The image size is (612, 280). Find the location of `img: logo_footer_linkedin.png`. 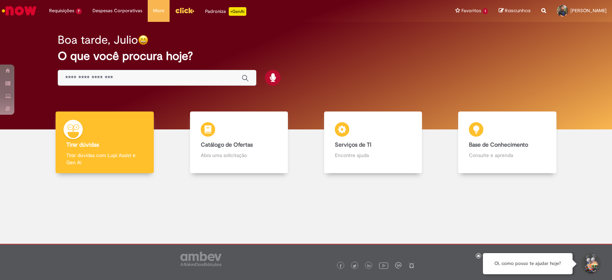

img: logo_footer_linkedin.png is located at coordinates (369, 266).